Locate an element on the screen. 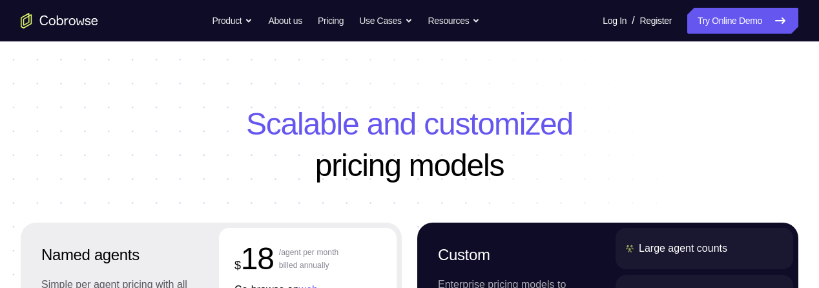 This screenshot has height=288, width=819. h1: pricing models is located at coordinates (410, 145).